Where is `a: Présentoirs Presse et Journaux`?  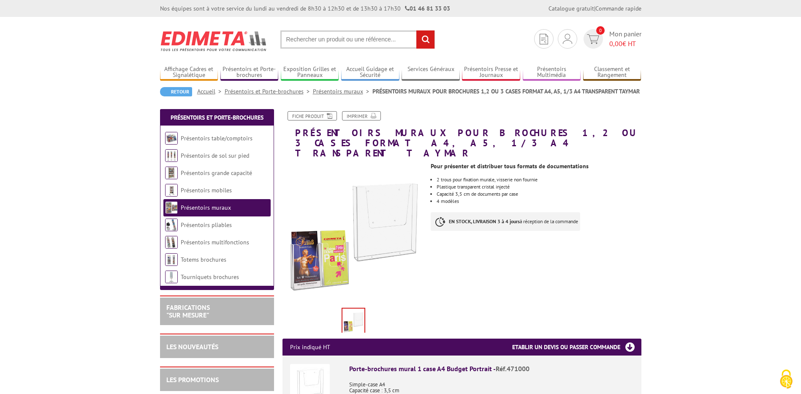
a: Présentoirs Presse et Journaux is located at coordinates (491, 72).